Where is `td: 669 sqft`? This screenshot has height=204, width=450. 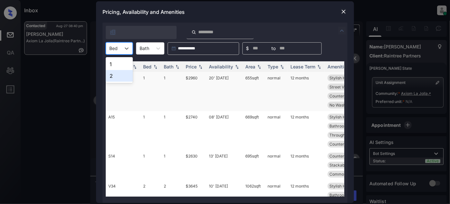
td: 669 sqft is located at coordinates (254, 130).